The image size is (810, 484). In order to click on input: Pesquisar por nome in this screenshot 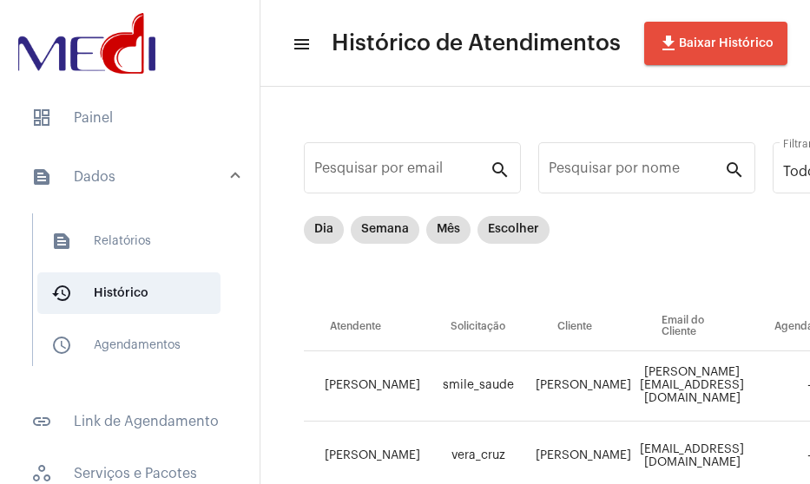, I will do `click(636, 172)`.